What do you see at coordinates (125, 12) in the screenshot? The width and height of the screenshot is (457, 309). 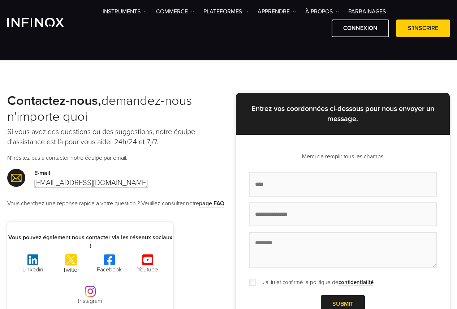 I see `a: INSTRUMENTS` at bounding box center [125, 12].